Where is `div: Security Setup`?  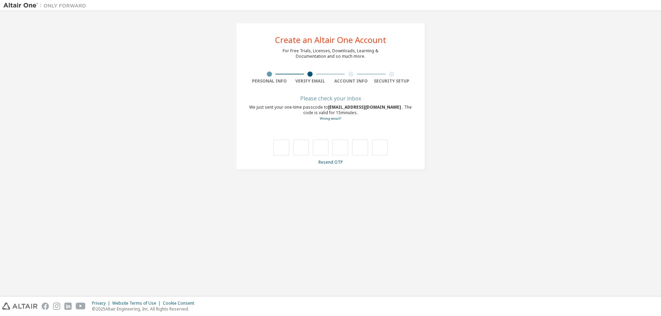
div: Security Setup is located at coordinates (392, 81).